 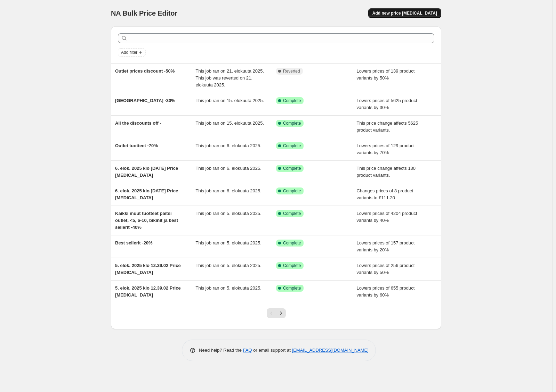 I want to click on span: Kaikki muut tuotteet paitsi outlet, <5, 6-10, bikinit ja best sellerit -40%, so click(x=146, y=220).